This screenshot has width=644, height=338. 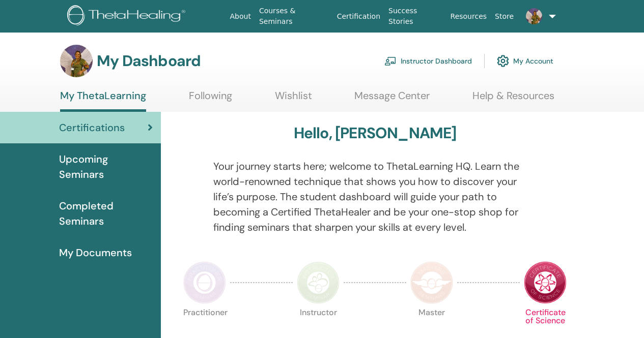 I want to click on span: Upcoming Seminars, so click(x=106, y=167).